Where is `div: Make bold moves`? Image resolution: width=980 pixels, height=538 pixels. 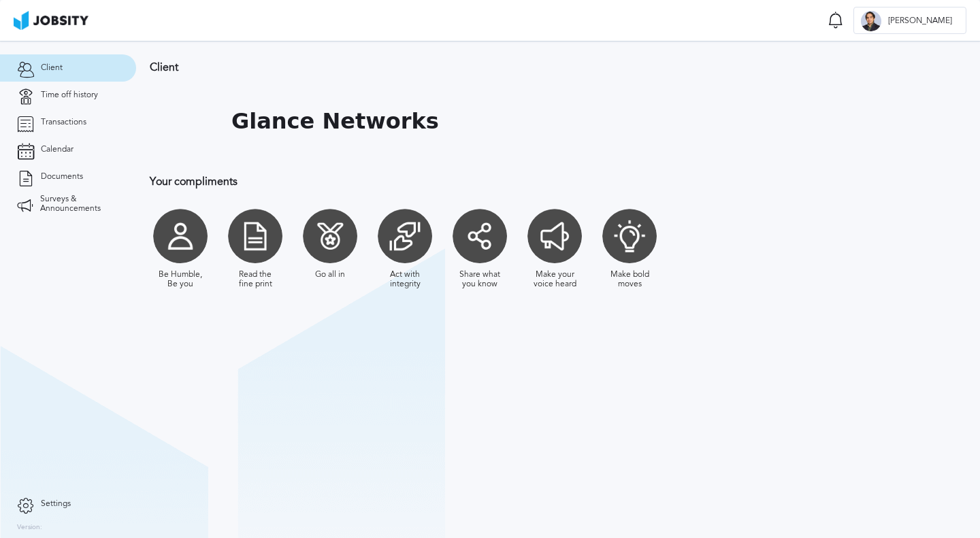 div: Make bold moves is located at coordinates (630, 280).